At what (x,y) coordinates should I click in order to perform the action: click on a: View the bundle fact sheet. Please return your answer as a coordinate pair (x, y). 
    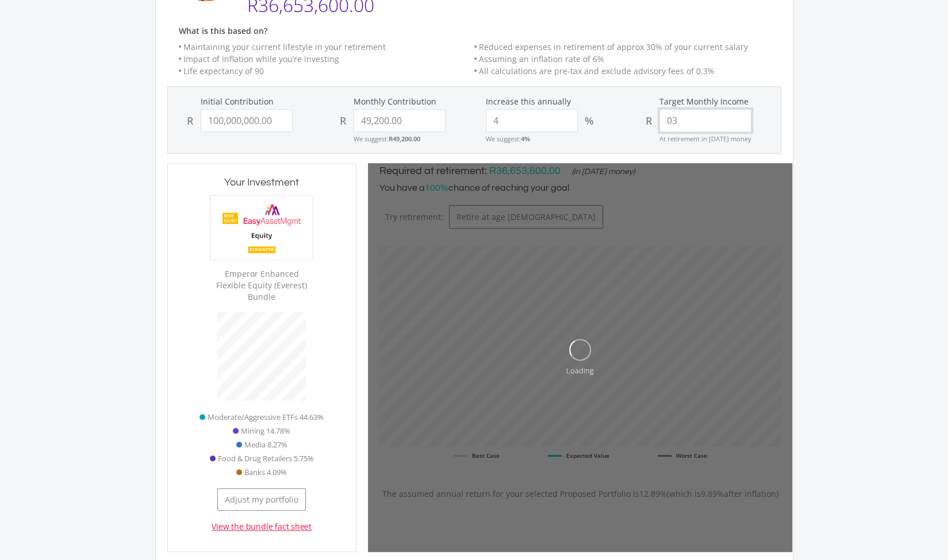
    Looking at the image, I should click on (261, 527).